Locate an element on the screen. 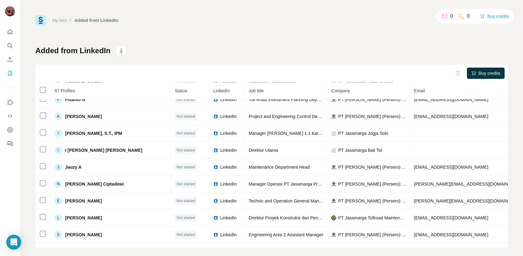 This screenshot has width=523, height=256. button: Search is located at coordinates (10, 46).